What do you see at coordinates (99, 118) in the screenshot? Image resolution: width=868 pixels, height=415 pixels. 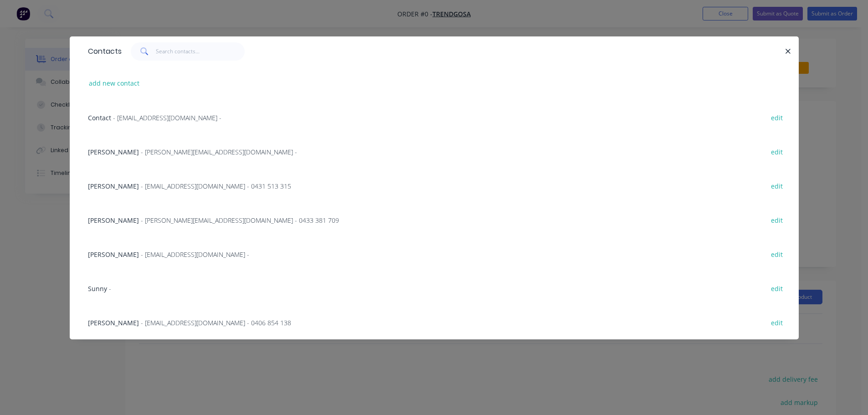 I see `span: Contact` at bounding box center [99, 118].